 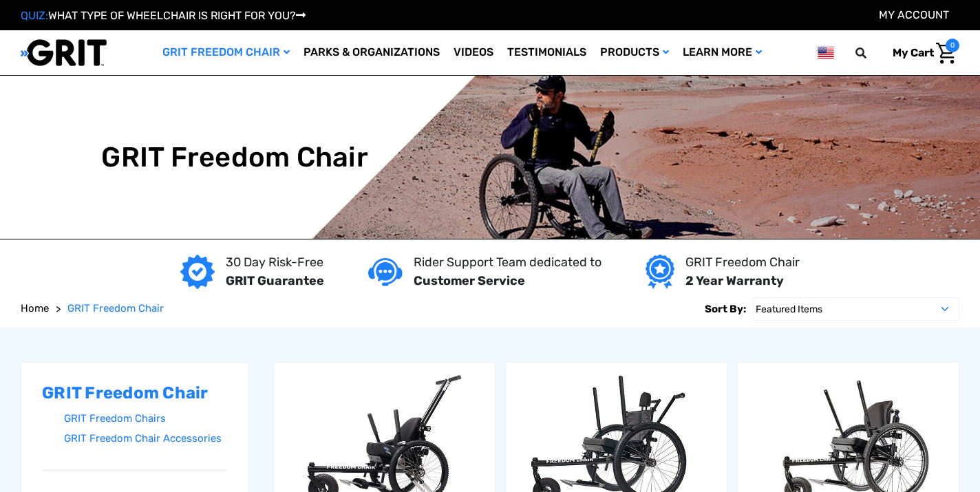 What do you see at coordinates (469, 281) in the screenshot?
I see `strong: Customer Service` at bounding box center [469, 281].